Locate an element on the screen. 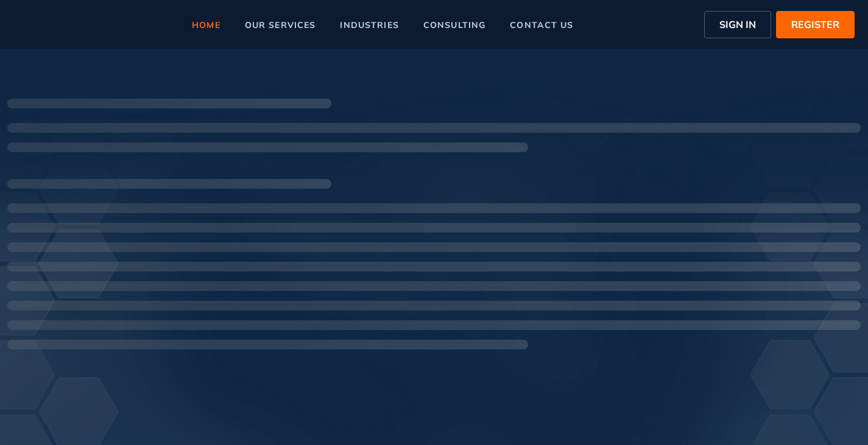 The width and height of the screenshot is (868, 445). span: SIGN IN is located at coordinates (737, 24).